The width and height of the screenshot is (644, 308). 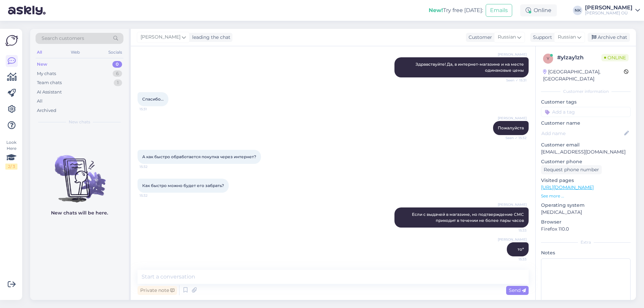 What do you see at coordinates (479, 37) in the screenshot?
I see `div: Customer` at bounding box center [479, 37].